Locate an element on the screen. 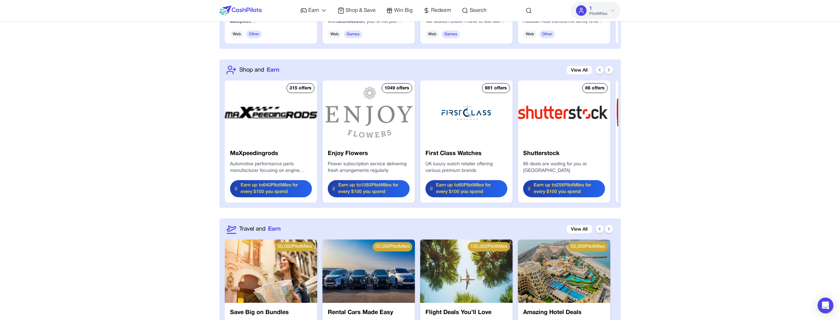 The width and height of the screenshot is (840, 320). p: With , you’re not just monitoring your credit, you’re . Get credit for the bills you’re already p... is located at coordinates (369, 22).